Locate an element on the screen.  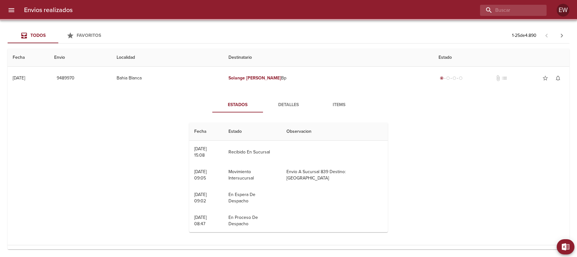
th: Localidad is located at coordinates (167, 57).